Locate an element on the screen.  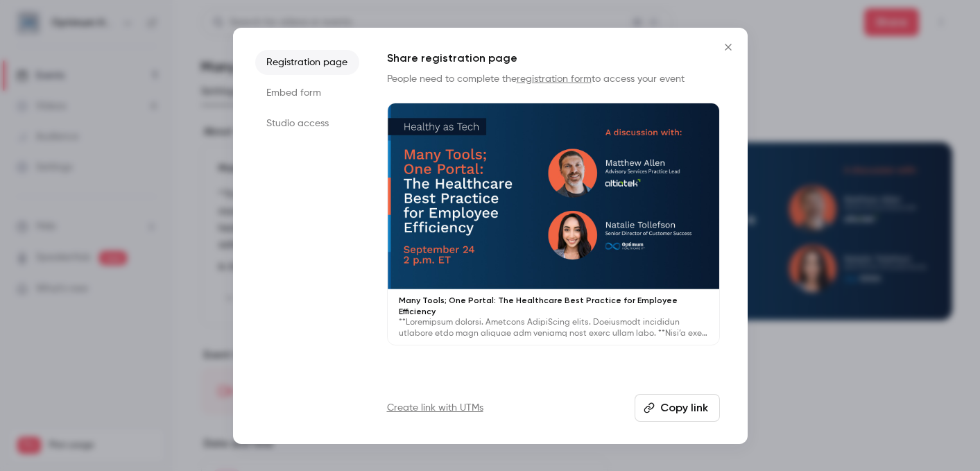
p: Many Tools; One Portal: The Healthcare Best Practice for Employee Efficiency is located at coordinates (553, 306).